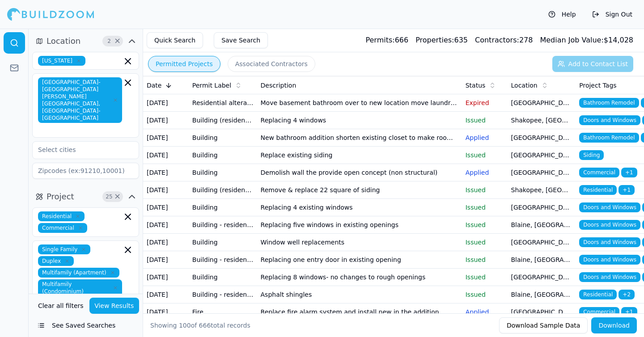 This screenshot has height=337, width=644. What do you see at coordinates (475, 85) in the screenshot?
I see `span: Status` at bounding box center [475, 85].